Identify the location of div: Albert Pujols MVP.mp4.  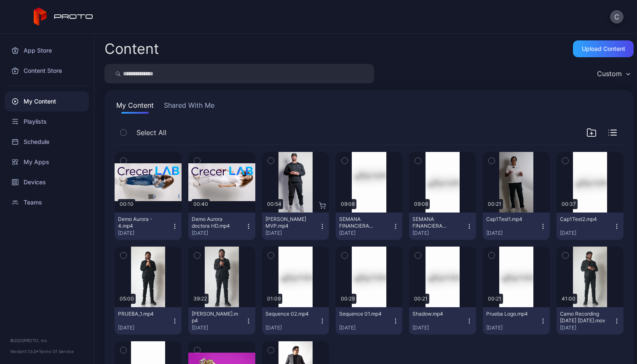
(289, 223).